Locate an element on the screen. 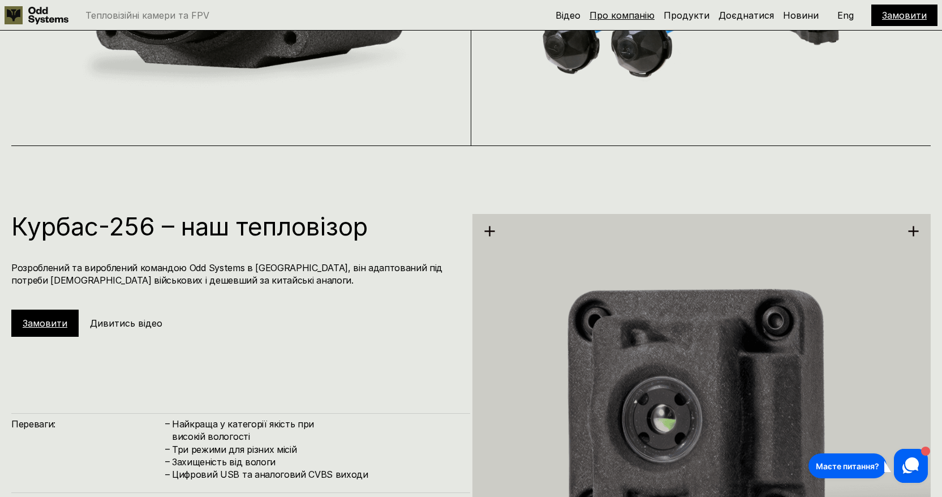  h4: Найкраща у категорії якість при високій вологості is located at coordinates (315, 430).